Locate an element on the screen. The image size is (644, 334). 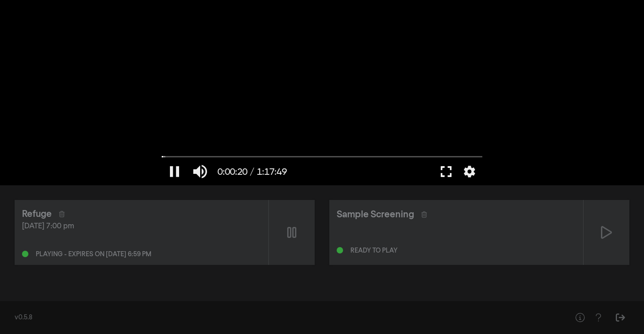
button: 0:00:20 / 1:17:49 is located at coordinates (252, 172).